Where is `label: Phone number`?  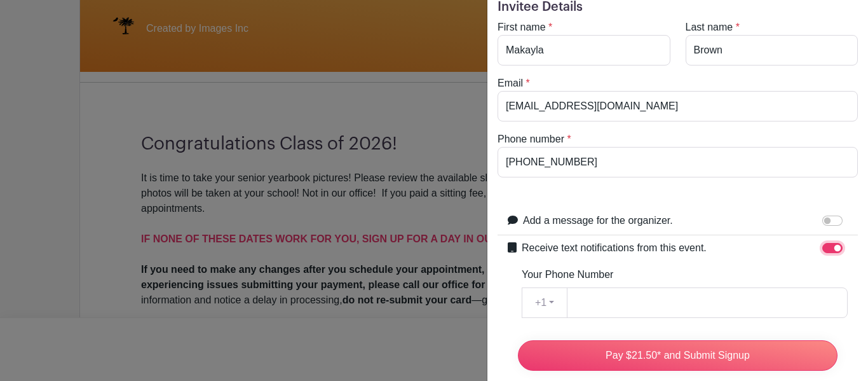 label: Phone number is located at coordinates (531, 139).